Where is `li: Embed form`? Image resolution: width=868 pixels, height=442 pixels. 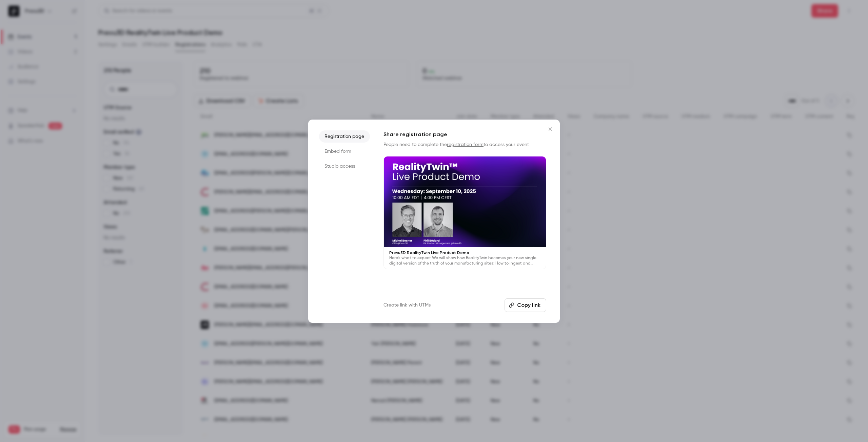
li: Embed form is located at coordinates (344, 152).